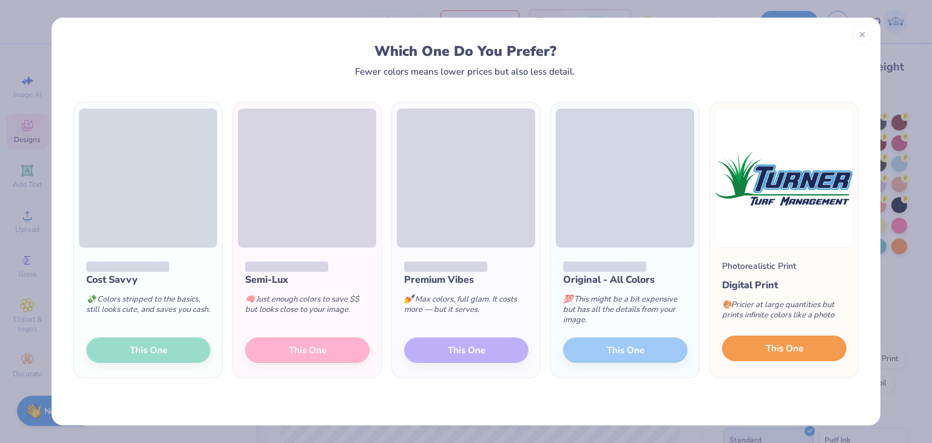  What do you see at coordinates (759, 266) in the screenshot?
I see `div: Photorealistic Print` at bounding box center [759, 266].